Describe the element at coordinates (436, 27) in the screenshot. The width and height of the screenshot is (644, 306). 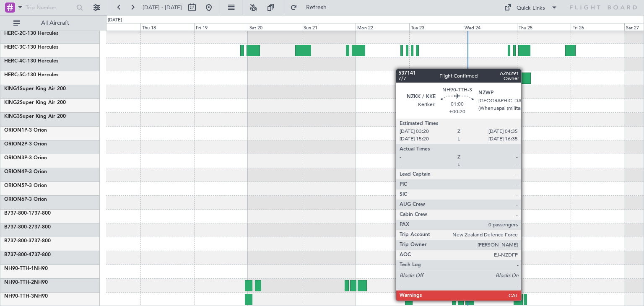
I see `div: Tue 23` at that location.